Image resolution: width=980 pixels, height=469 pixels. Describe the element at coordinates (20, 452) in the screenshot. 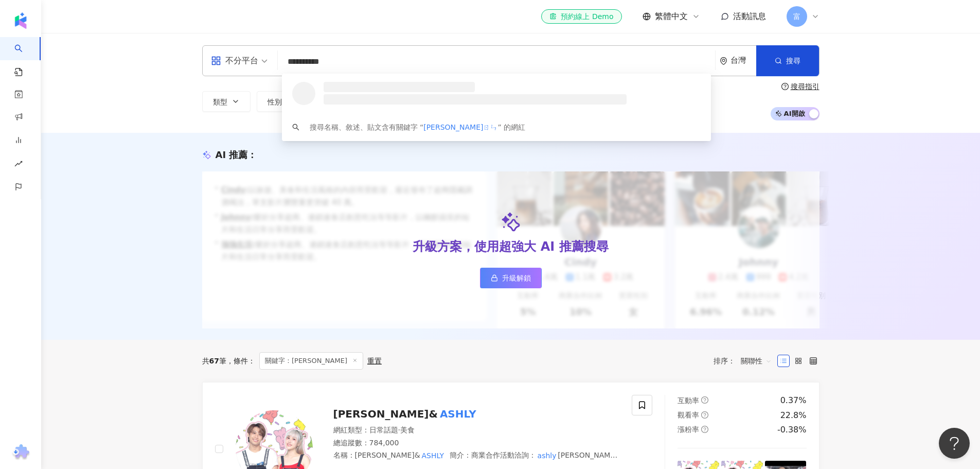

I see `img: chrome extension` at that location.